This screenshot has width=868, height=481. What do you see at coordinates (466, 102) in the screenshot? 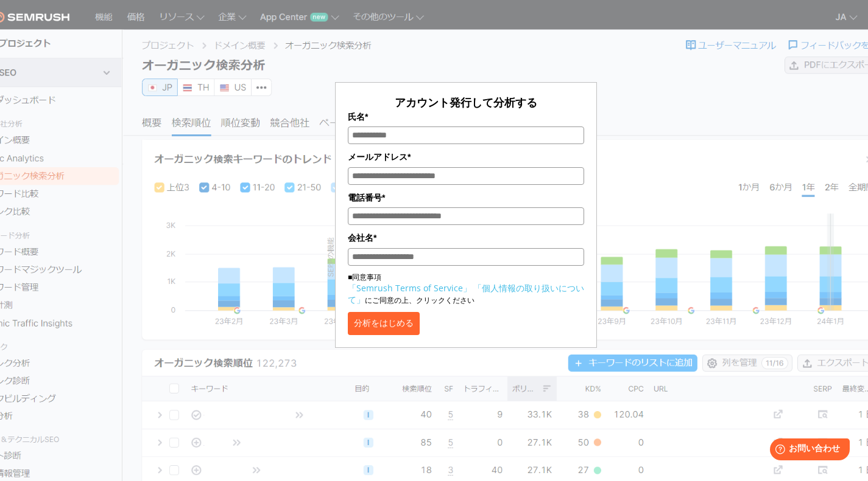
I see `span: アカウント発行して分析する` at bounding box center [466, 102].